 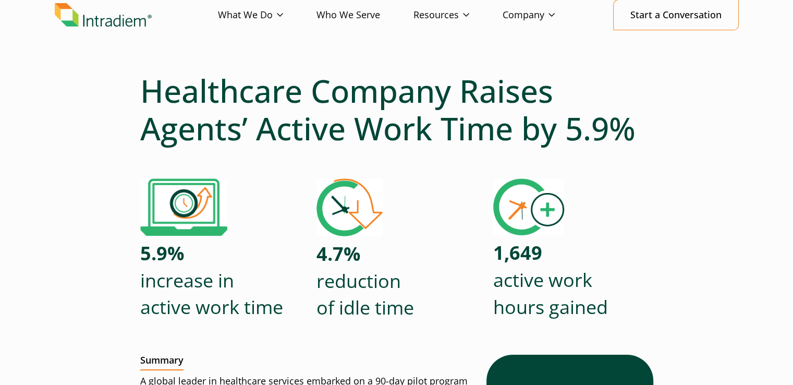 I want to click on h2: Summary, so click(x=162, y=362).